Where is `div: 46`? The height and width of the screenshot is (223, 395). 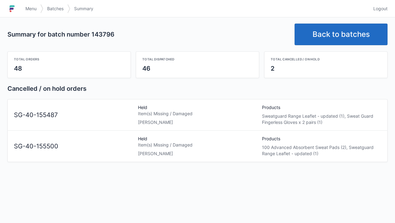 div: 46 is located at coordinates (197, 68).